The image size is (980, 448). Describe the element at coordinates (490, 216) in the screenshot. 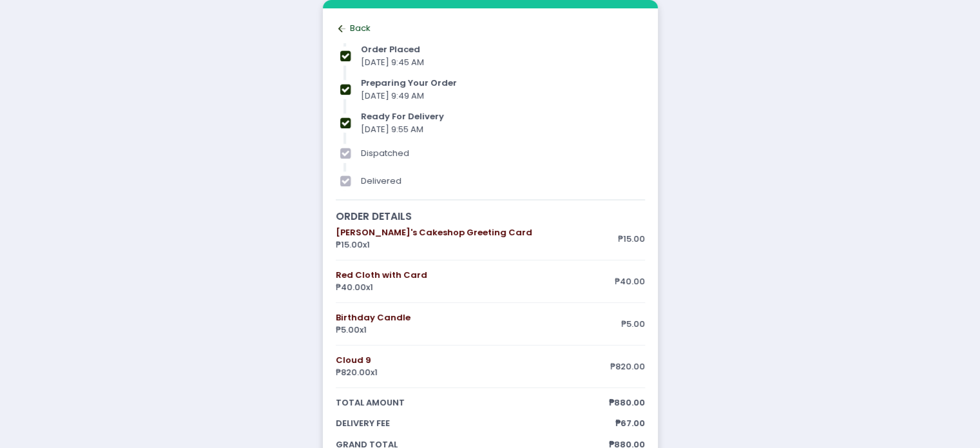

I see `div: order details` at that location.